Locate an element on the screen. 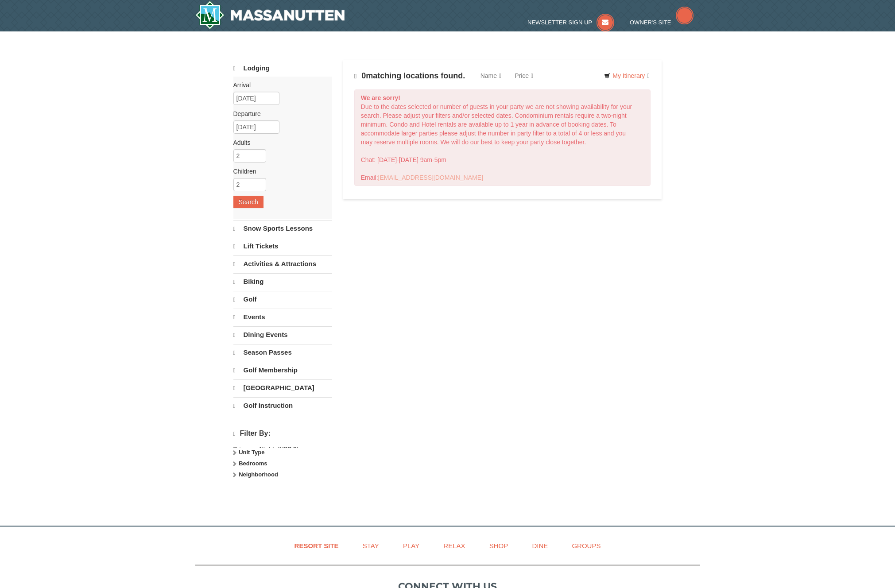 The height and width of the screenshot is (588, 895). a: Snow Sports Lessons is located at coordinates (283, 229).